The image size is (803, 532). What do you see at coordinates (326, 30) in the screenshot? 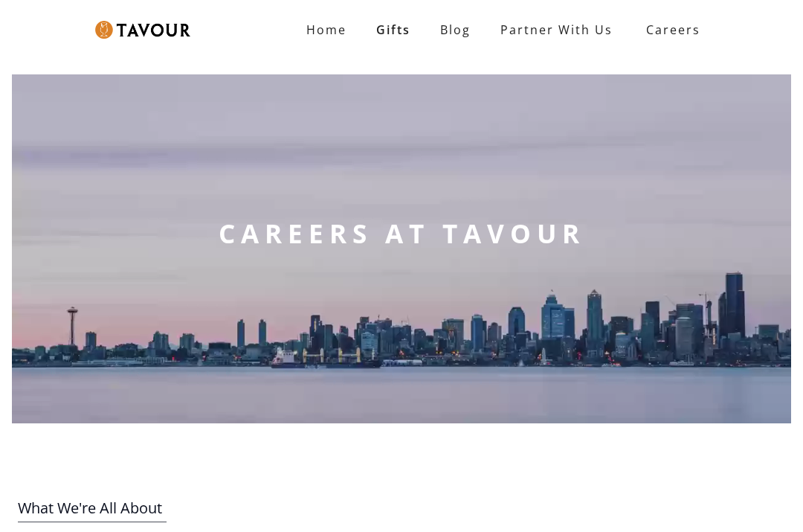
I see `strong: Home` at bounding box center [326, 30].